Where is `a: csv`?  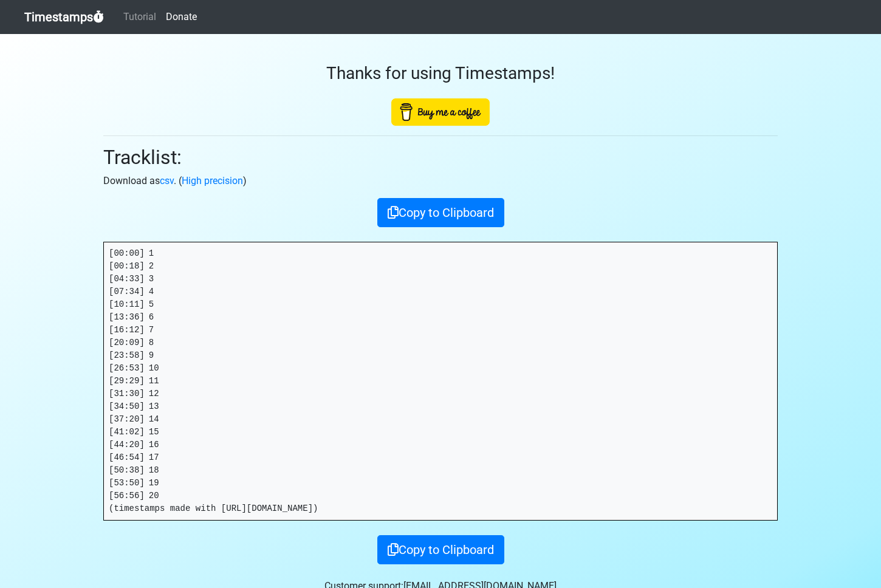
a: csv is located at coordinates (167, 180).